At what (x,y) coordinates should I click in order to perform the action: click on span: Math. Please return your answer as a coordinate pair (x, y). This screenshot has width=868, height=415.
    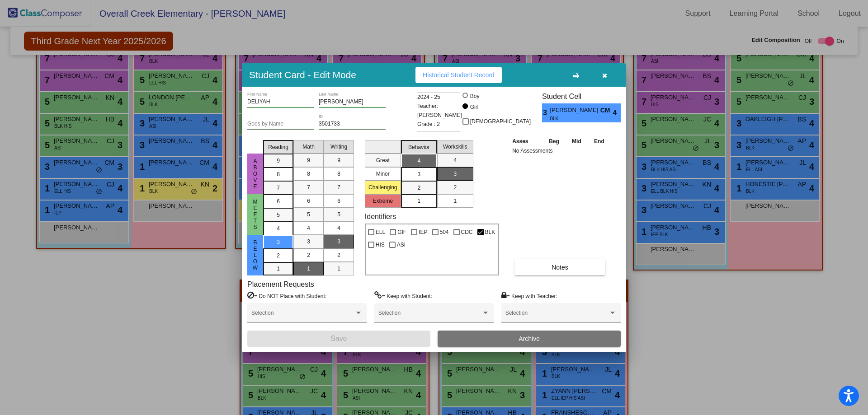
    Looking at the image, I should click on (309, 147).